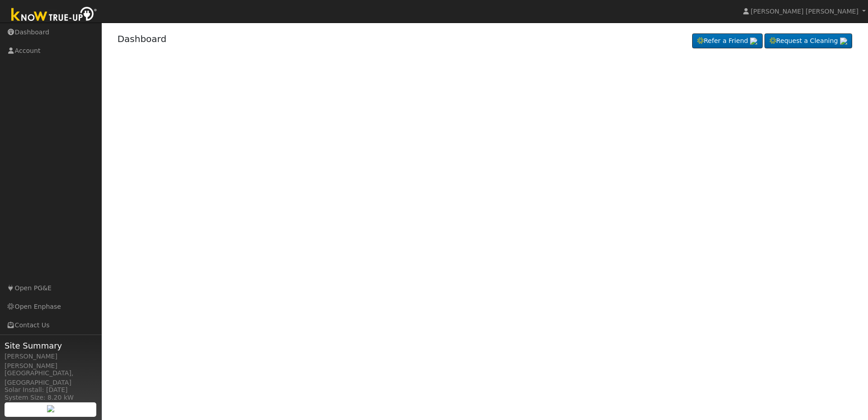 Image resolution: width=868 pixels, height=420 pixels. What do you see at coordinates (50, 346) in the screenshot?
I see `span: Site Summary` at bounding box center [50, 346].